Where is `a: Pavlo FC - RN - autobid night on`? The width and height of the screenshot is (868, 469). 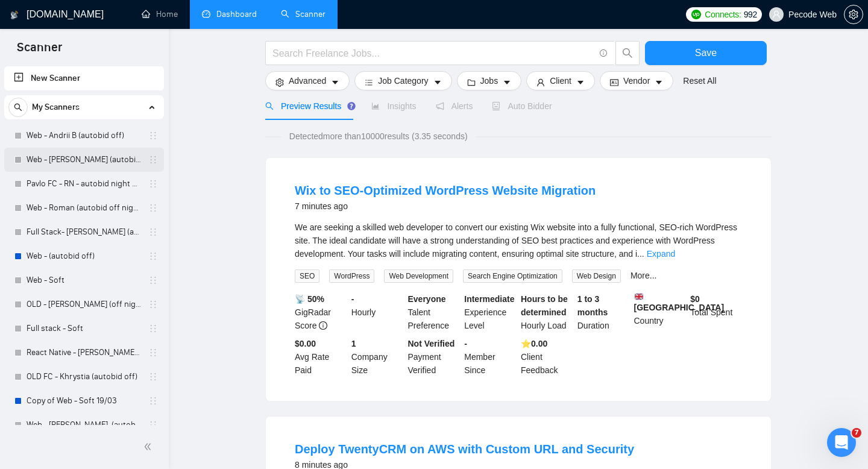 a: Pavlo FC - RN - autobid night on is located at coordinates (84, 184).